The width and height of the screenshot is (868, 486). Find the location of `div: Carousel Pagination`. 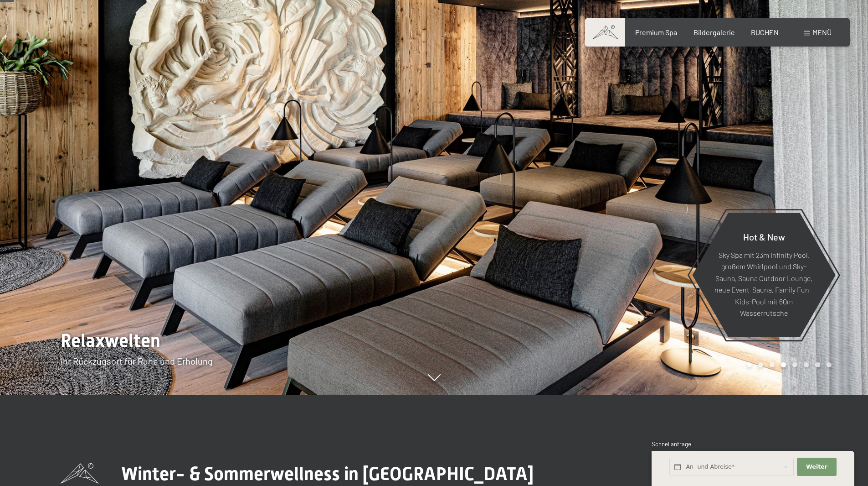

div: Carousel Pagination is located at coordinates (787, 364).